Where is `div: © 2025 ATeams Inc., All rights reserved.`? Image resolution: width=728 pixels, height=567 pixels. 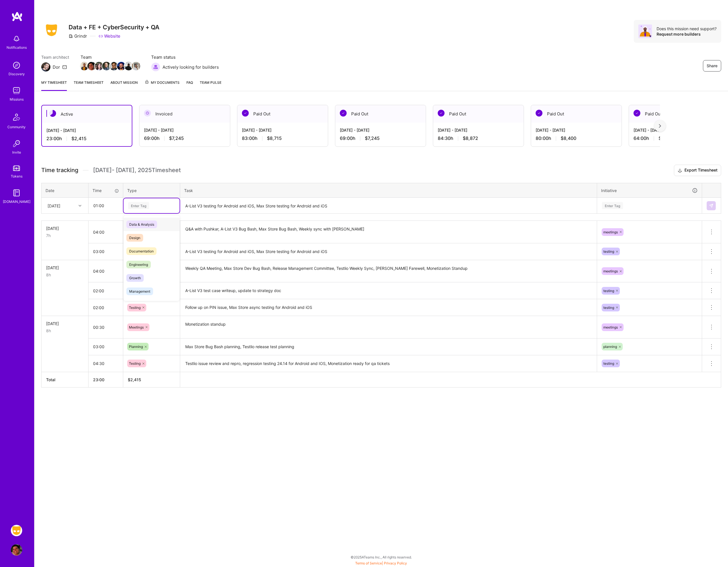 div: © 2025 ATeams Inc., All rights reserved. is located at coordinates (381, 557).